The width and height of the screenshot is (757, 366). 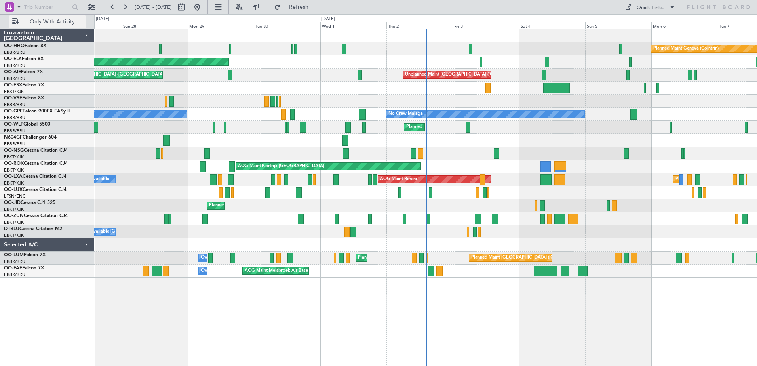 What do you see at coordinates (398, 179) in the screenshot?
I see `div: AOG Maint Rimini` at bounding box center [398, 179].